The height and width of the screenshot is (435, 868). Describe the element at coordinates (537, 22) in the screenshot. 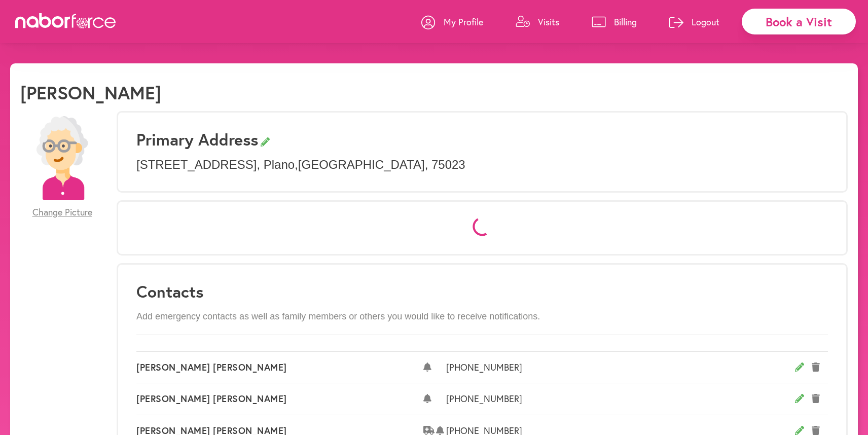

I see `a: Visits` at that location.